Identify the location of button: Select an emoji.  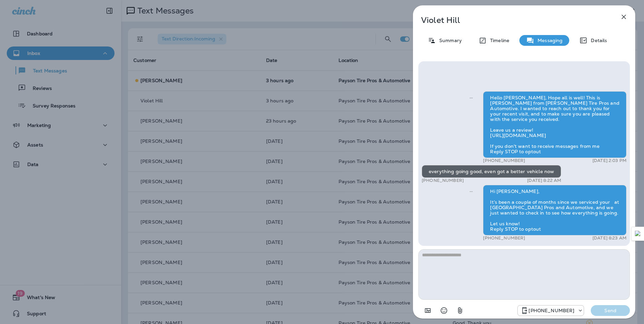
(444, 311).